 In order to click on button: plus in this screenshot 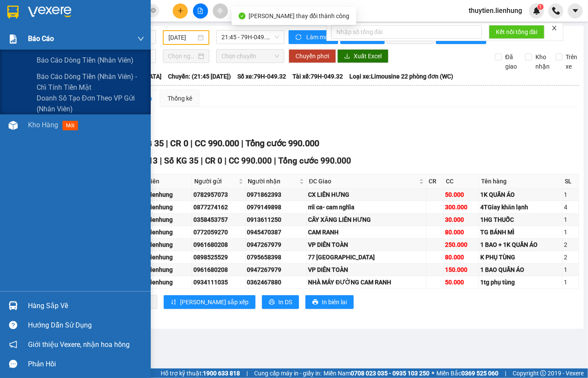, I will do `click(180, 11)`.